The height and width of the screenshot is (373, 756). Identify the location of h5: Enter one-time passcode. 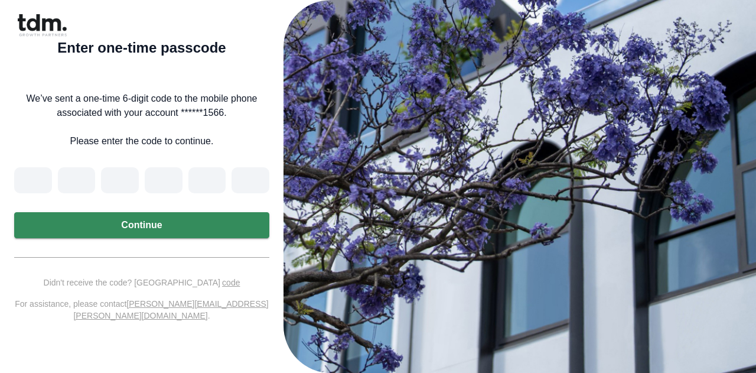
(142, 48).